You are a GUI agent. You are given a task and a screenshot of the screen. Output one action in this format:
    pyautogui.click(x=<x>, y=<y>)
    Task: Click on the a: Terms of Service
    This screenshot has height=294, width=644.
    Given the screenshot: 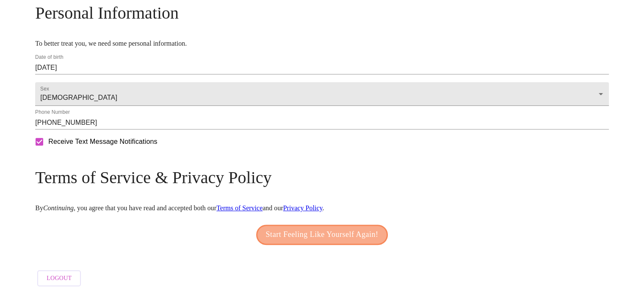 What is the action you would take?
    pyautogui.click(x=239, y=208)
    